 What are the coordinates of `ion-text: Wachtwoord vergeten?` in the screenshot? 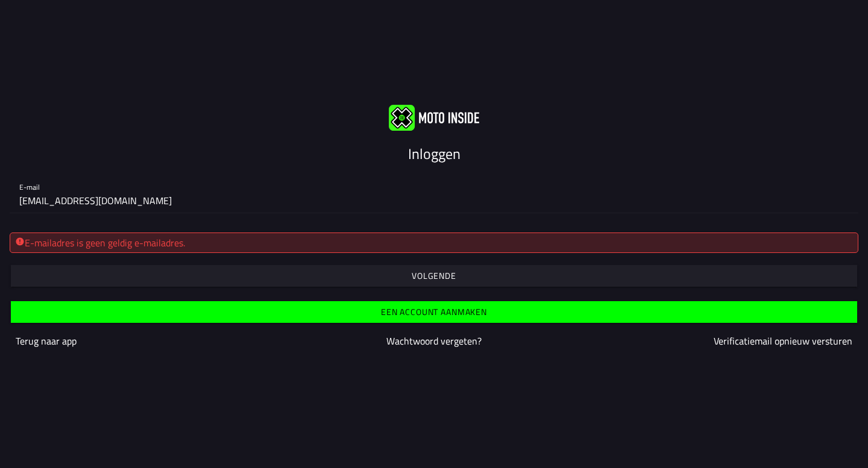 It's located at (434, 341).